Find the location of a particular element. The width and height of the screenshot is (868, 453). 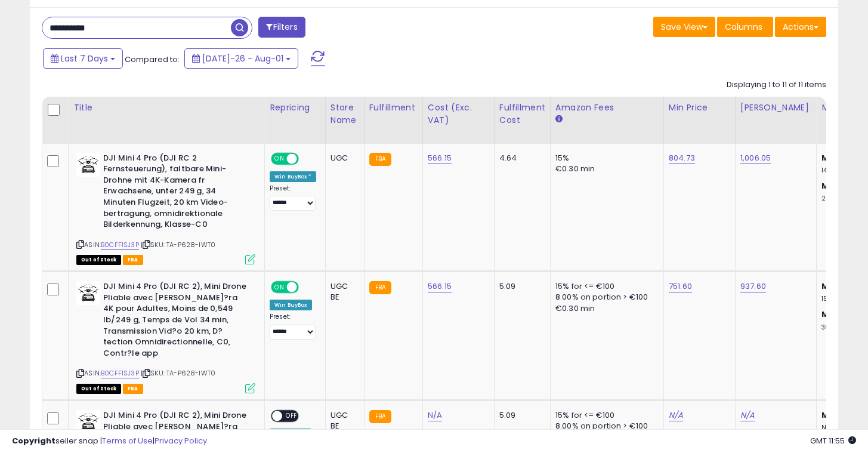

a: 1,006.05 is located at coordinates (755, 158).